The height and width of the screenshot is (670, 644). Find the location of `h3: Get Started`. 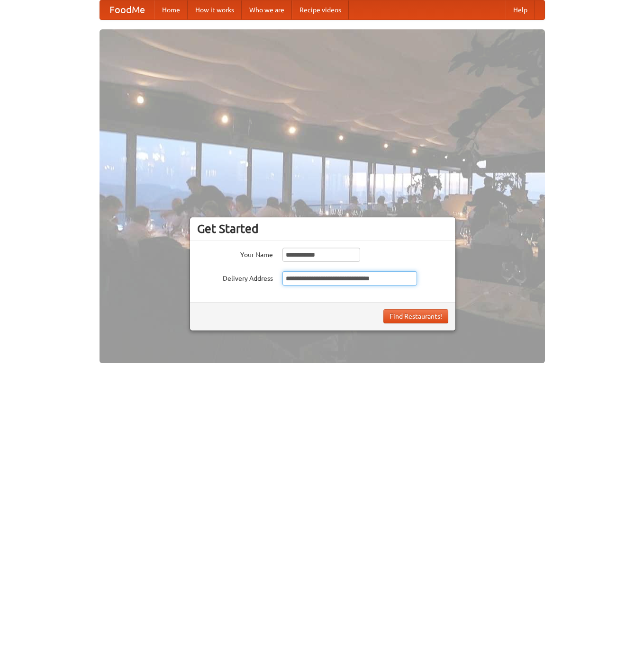

h3: Get Started is located at coordinates (323, 229).